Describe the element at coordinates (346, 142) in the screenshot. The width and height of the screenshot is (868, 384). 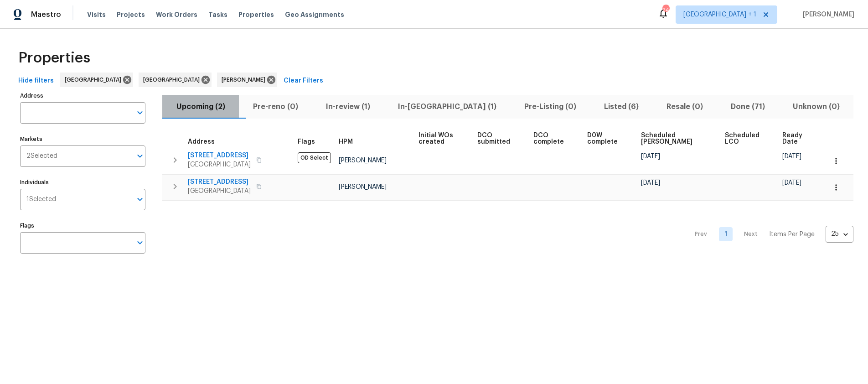
I see `span: HPM` at that location.